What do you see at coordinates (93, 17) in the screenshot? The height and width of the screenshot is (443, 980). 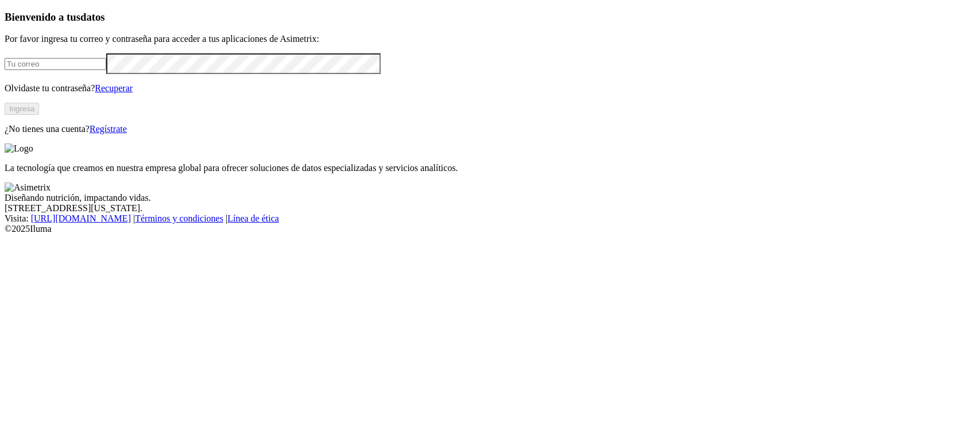 I see `span: datos` at bounding box center [93, 17].